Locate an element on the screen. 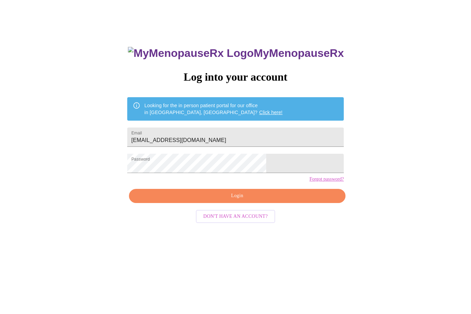 Image resolution: width=471 pixels, height=314 pixels. a: Forgot password? is located at coordinates (326, 179).